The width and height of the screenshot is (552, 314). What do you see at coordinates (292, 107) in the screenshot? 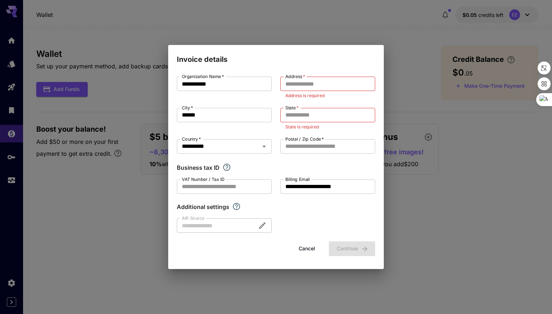
I see `label: State` at bounding box center [292, 107].